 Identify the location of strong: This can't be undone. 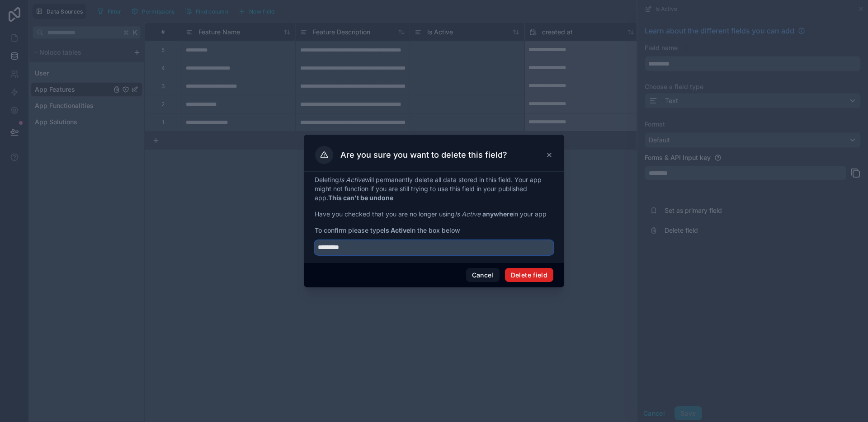
(361, 197).